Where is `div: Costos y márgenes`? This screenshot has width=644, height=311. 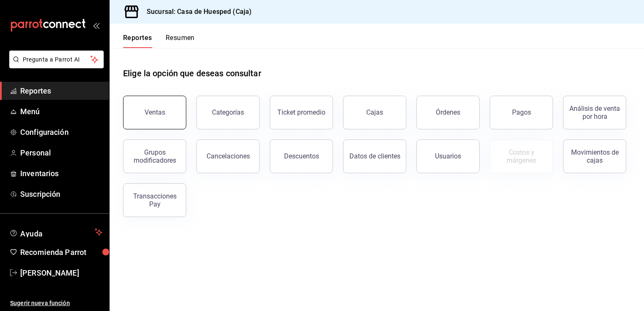
div: Costos y márgenes is located at coordinates (522, 156).